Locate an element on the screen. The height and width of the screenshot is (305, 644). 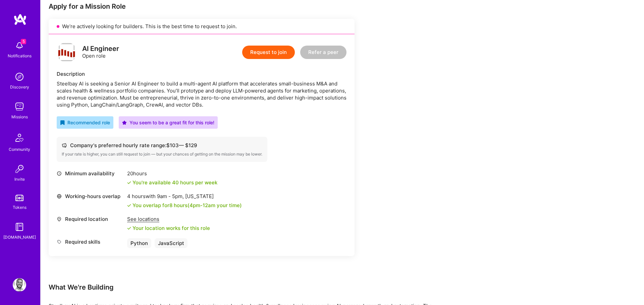
div: Tokens is located at coordinates (19, 207).